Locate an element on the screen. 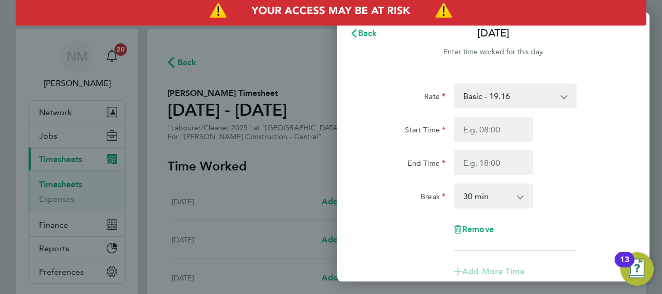  button: Open Resource Center, 13 new notifications is located at coordinates (637, 269).